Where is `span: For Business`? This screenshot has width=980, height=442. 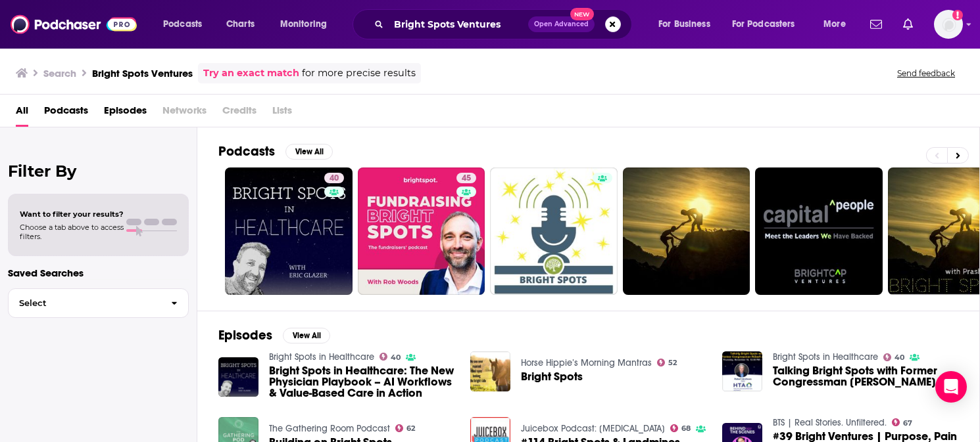
span: For Business is located at coordinates (684, 24).